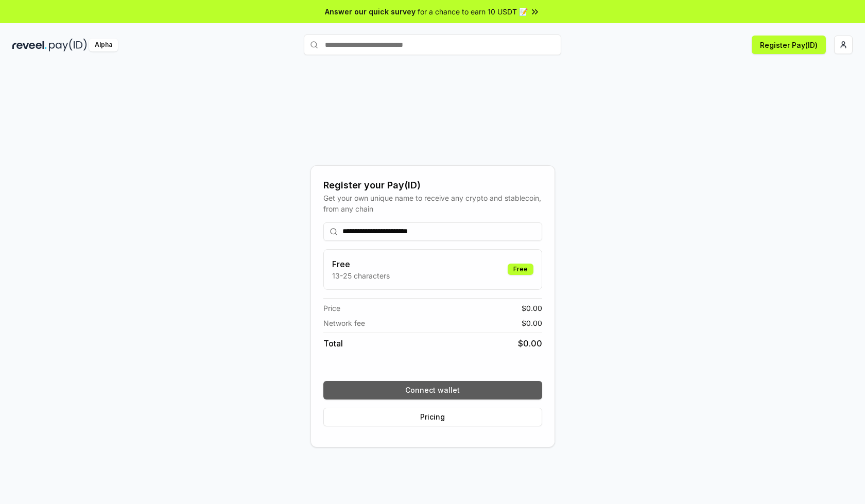  What do you see at coordinates (789, 45) in the screenshot?
I see `button: Register Pay(ID)` at bounding box center [789, 45].